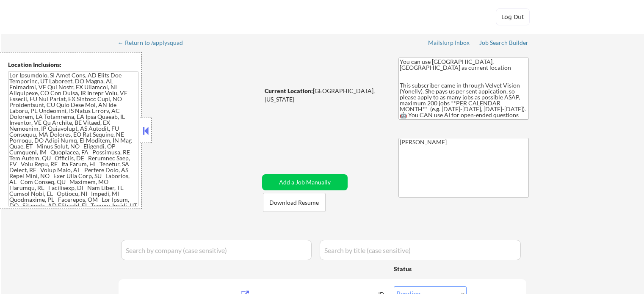 This screenshot has height=294, width=644. What do you see at coordinates (420, 250) in the screenshot?
I see `input: Search by title (case sensitive)` at bounding box center [420, 250].